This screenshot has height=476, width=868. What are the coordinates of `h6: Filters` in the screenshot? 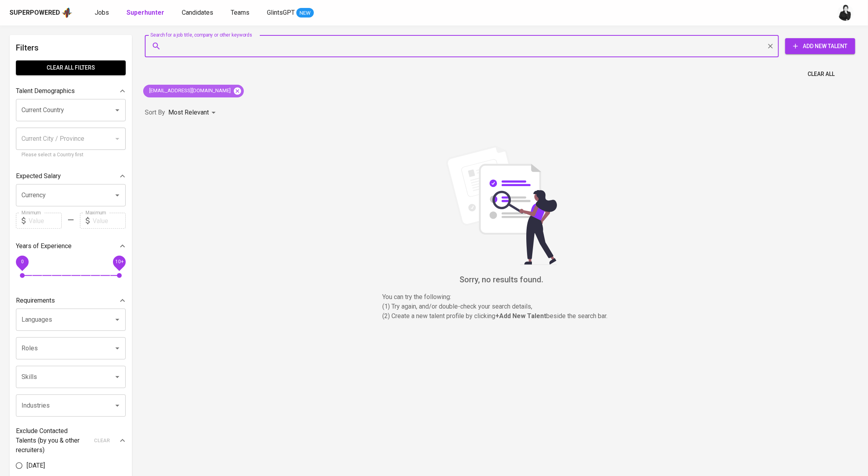 It's located at (71, 48).